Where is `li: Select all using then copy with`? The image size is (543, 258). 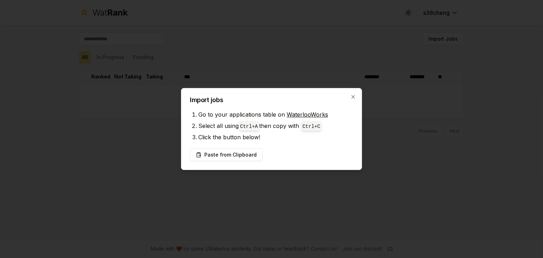 li: Select all using then copy with is located at coordinates (276, 126).